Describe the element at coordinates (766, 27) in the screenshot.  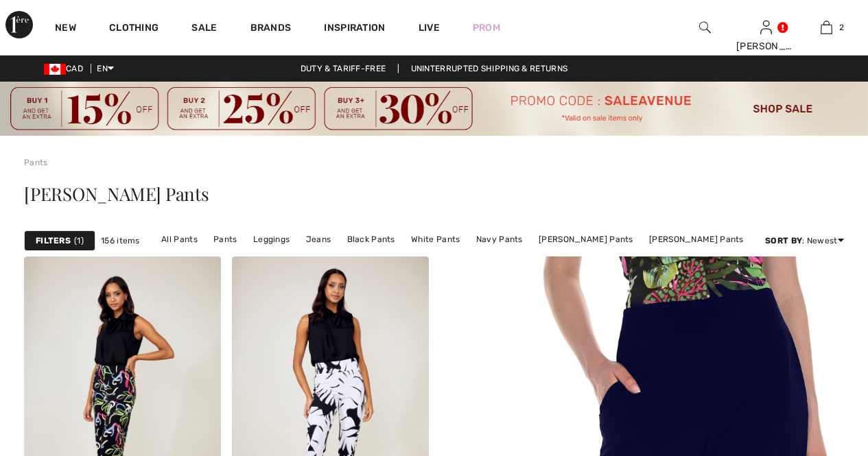
I see `a: Sign In` at that location.